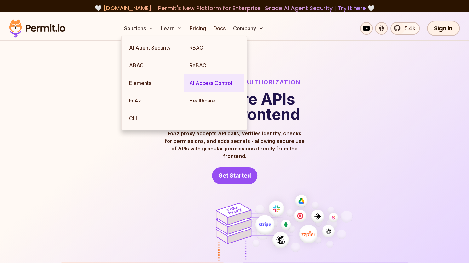  What do you see at coordinates (405, 28) in the screenshot?
I see `a: 5.4k` at bounding box center [405, 28].